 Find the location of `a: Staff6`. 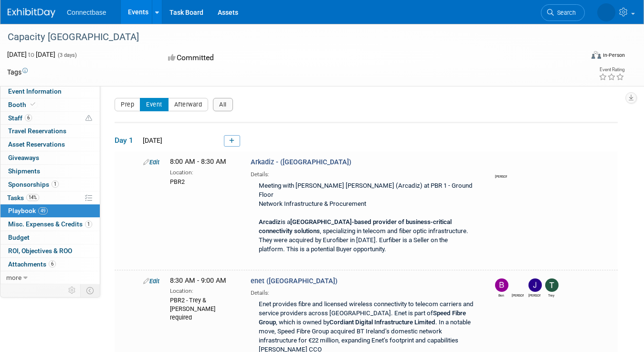

a: Staff6 is located at coordinates (50, 118).